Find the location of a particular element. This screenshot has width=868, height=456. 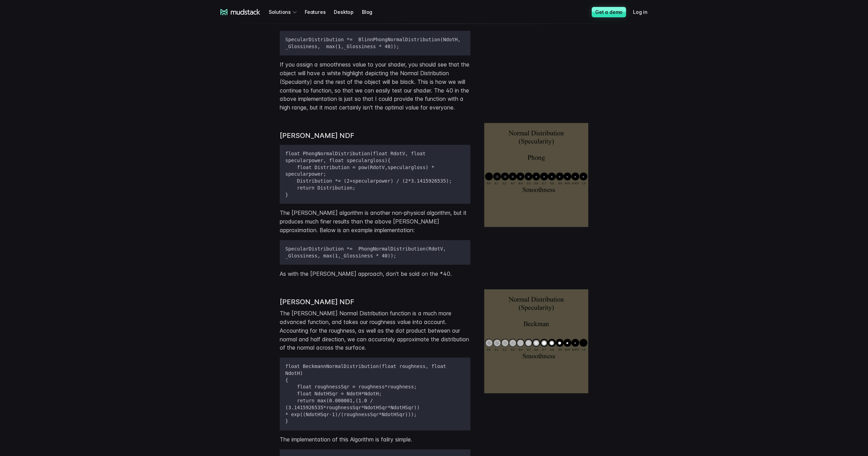

a: Get a demo is located at coordinates (608, 12).